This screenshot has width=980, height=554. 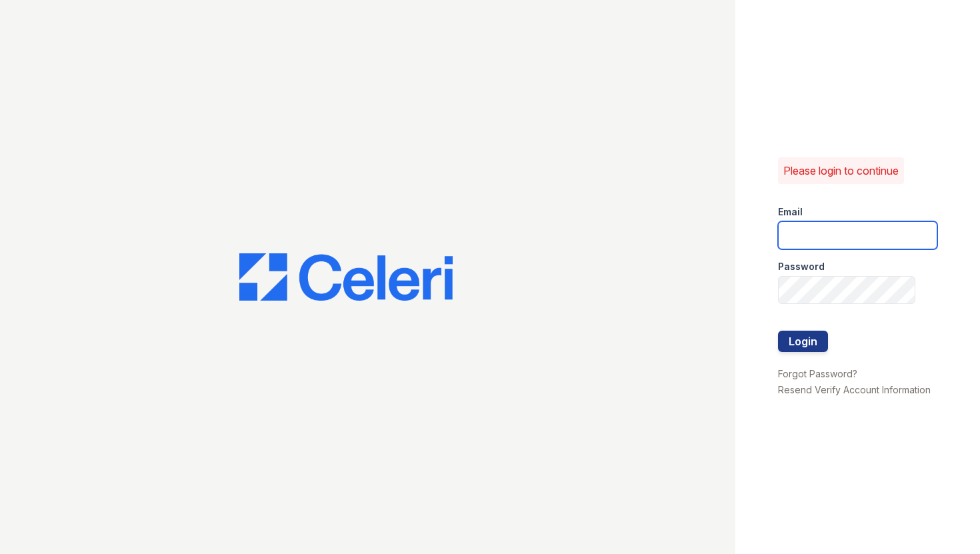 I want to click on p: Please login to continue, so click(x=840, y=171).